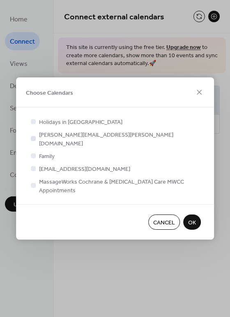 This screenshot has height=317, width=230. What do you see at coordinates (49, 93) in the screenshot?
I see `span: Choose Calendars` at bounding box center [49, 93].